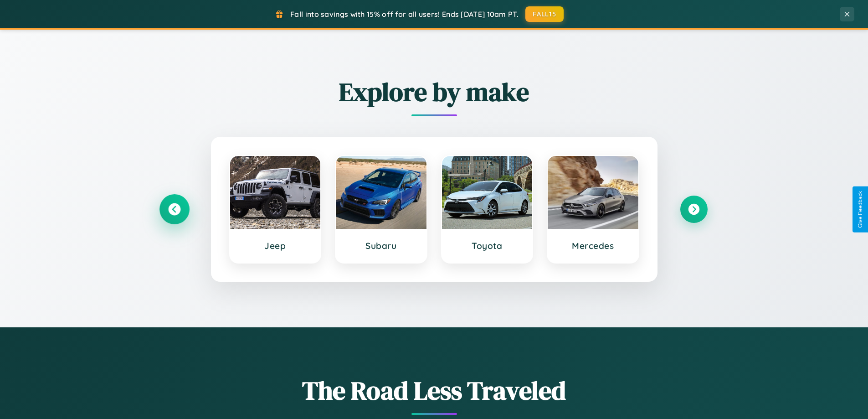 Image resolution: width=868 pixels, height=419 pixels. I want to click on h1: The Road Less Traveled, so click(434, 390).